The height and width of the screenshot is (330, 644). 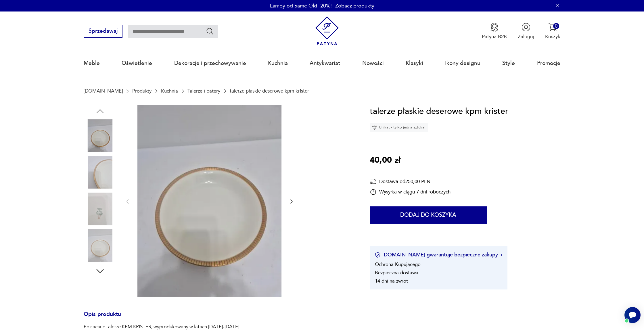 I want to click on a: Produkty, so click(x=142, y=91).